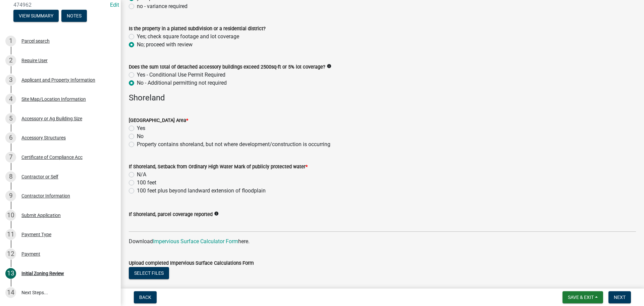  What do you see at coordinates (11, 177) in the screenshot?
I see `div: 8` at bounding box center [11, 177].